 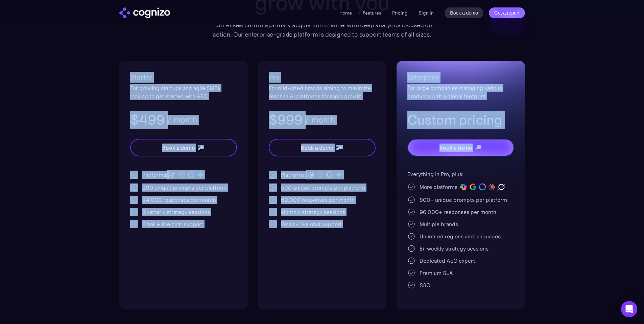 What do you see at coordinates (176, 212) in the screenshot?
I see `div: Quarterly strategy sessions` at bounding box center [176, 212].